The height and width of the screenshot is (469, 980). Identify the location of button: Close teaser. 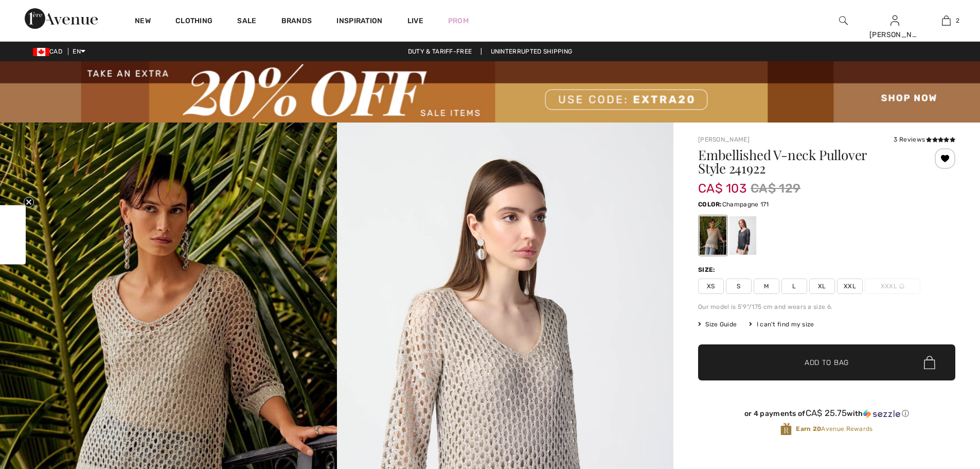
(29, 202).